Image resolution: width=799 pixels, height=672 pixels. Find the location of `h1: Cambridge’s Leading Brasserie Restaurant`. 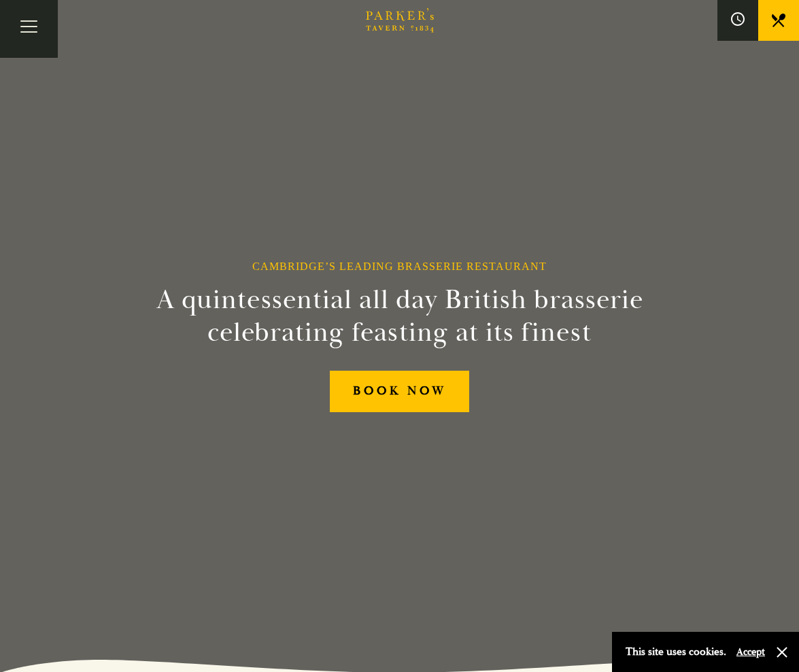

h1: Cambridge’s Leading Brasserie Restaurant is located at coordinates (400, 266).